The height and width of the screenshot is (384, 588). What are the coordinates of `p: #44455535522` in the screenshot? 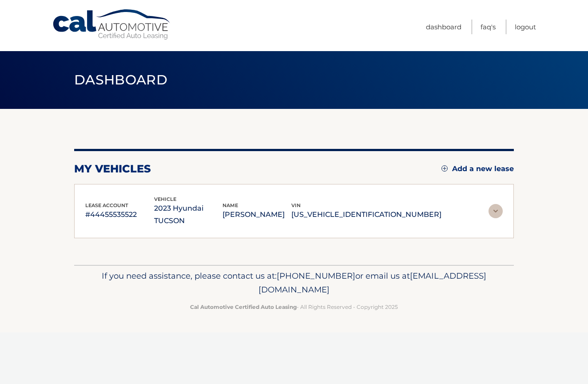 It's located at (119, 215).